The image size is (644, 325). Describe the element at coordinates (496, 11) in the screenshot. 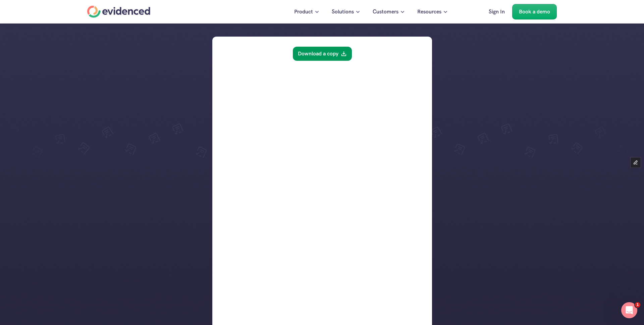

I see `p: Sign In` at that location.